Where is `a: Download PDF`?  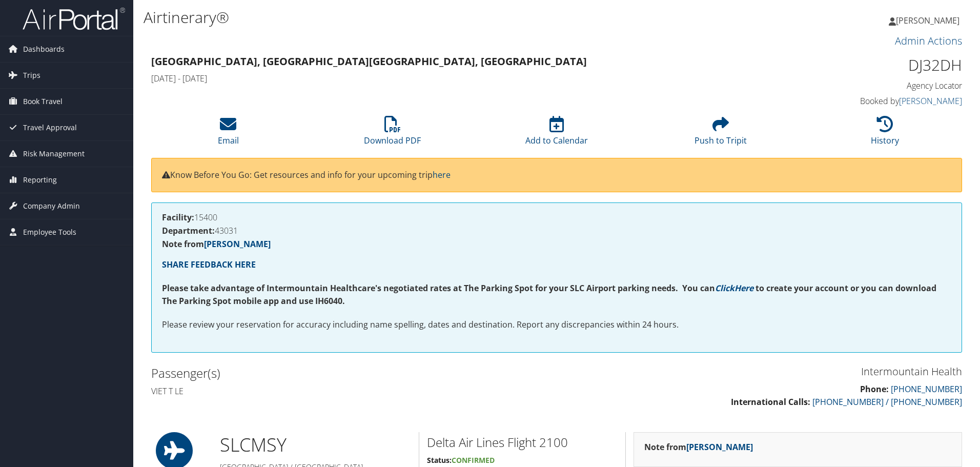 a: Download PDF is located at coordinates (392, 134).